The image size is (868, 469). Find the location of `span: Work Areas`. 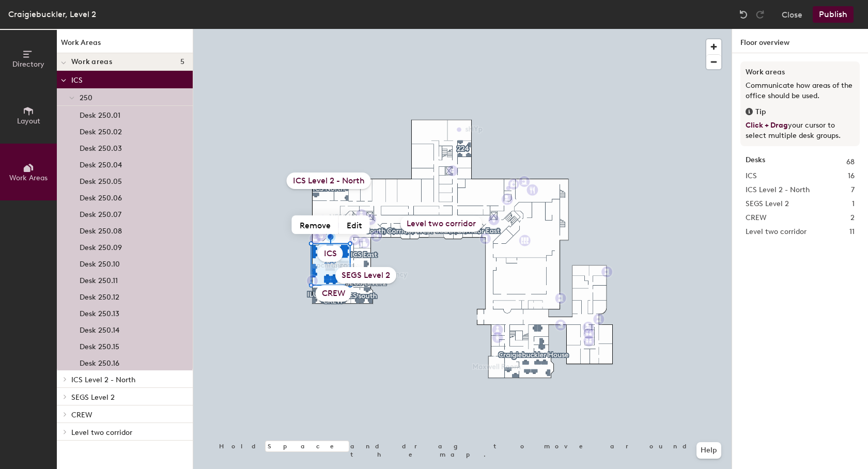

span: Work Areas is located at coordinates (28, 178).